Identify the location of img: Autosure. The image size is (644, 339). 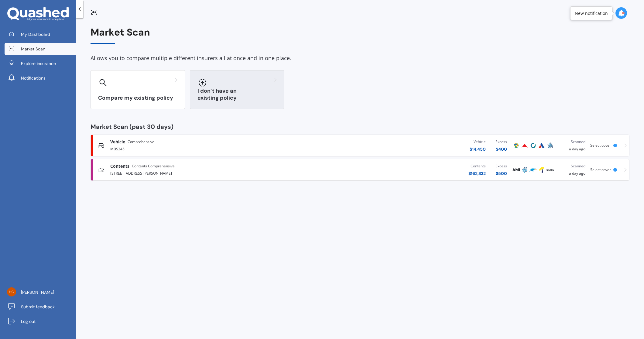
(542, 146).